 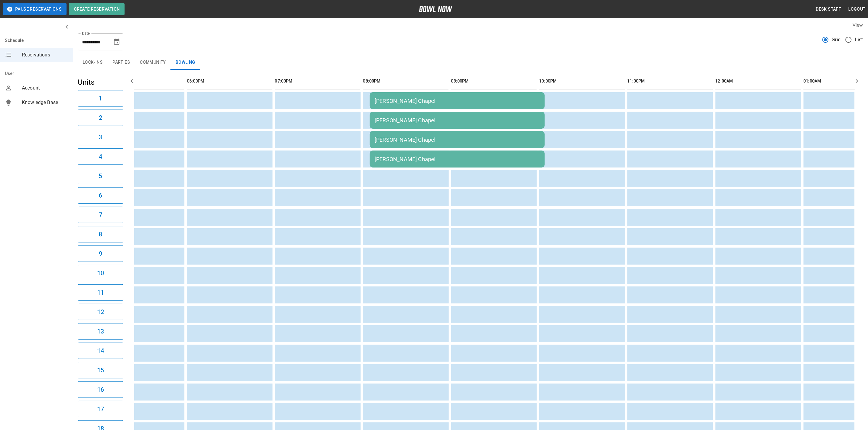 I want to click on h6: 9, so click(x=100, y=254).